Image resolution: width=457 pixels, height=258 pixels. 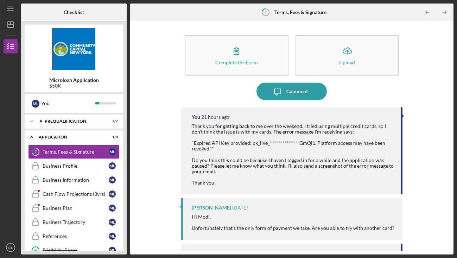 I want to click on button: Upload, so click(x=347, y=55).